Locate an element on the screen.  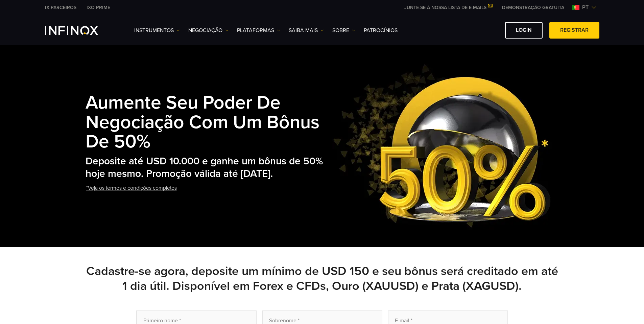
a: INFINOX Logo is located at coordinates (80, 30).